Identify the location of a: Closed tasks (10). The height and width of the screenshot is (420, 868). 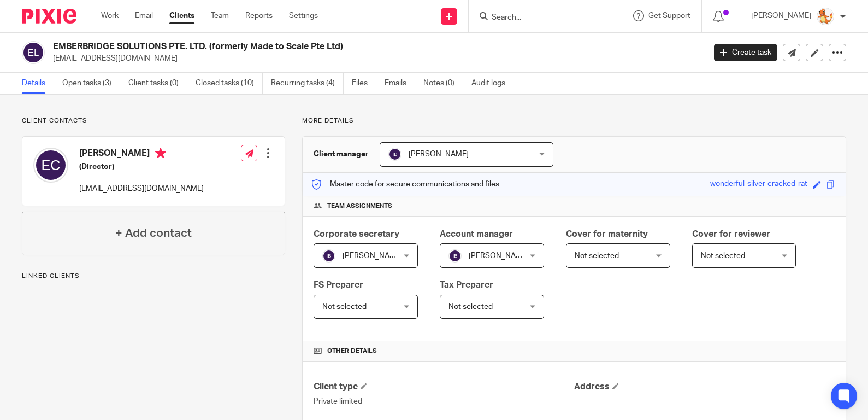
(229, 83).